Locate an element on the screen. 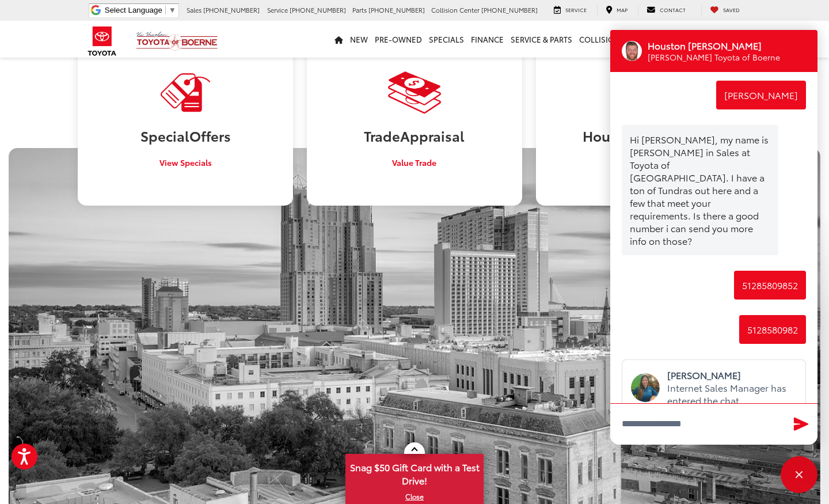 Image resolution: width=829 pixels, height=504 pixels. img: 09e7f842-eb10-11ef-892b-1bf75364595e-1749170398_9036.png is located at coordinates (645, 387).